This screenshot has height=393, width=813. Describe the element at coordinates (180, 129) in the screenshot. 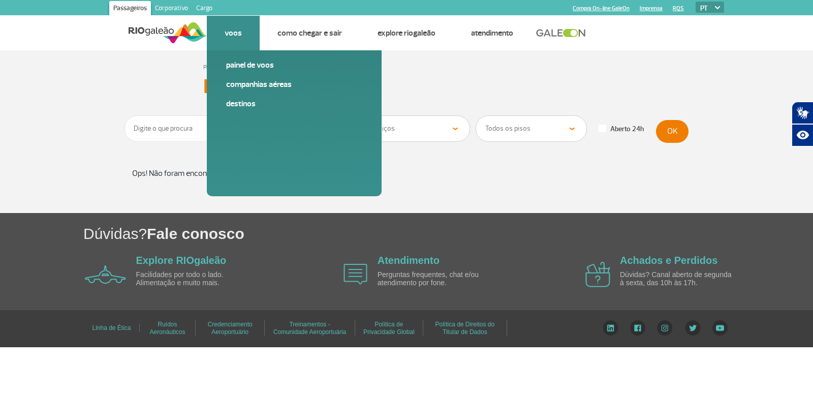

I see `input: Digite o que procura` at that location.